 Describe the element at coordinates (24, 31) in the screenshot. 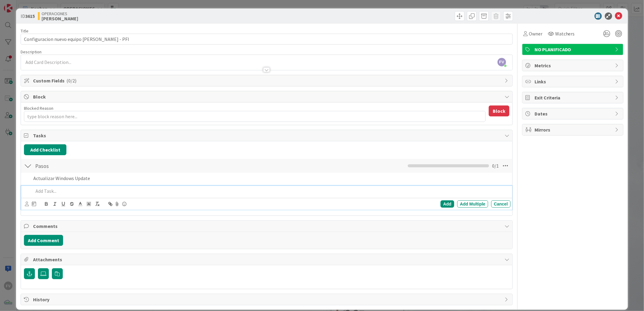

I see `label: Title` at that location.